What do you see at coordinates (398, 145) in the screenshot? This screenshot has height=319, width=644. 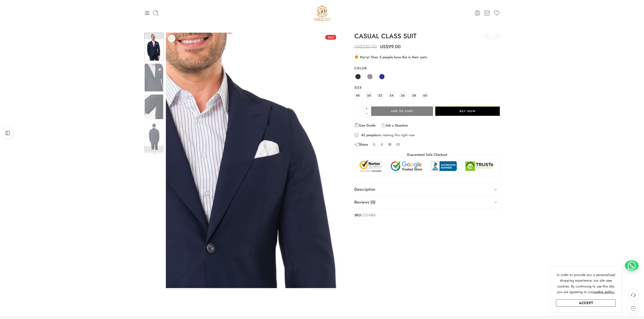 I see `a: Email to your friends` at bounding box center [398, 145].